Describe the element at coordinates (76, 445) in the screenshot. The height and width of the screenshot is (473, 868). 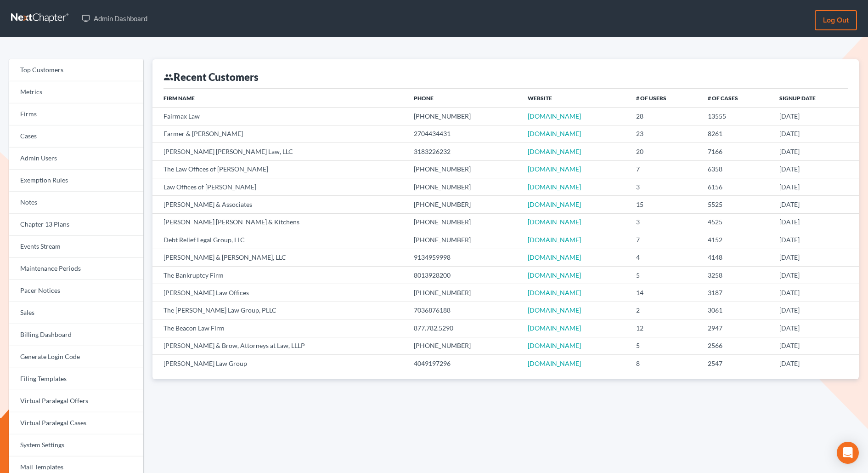
I see `a: System Settings` at that location.